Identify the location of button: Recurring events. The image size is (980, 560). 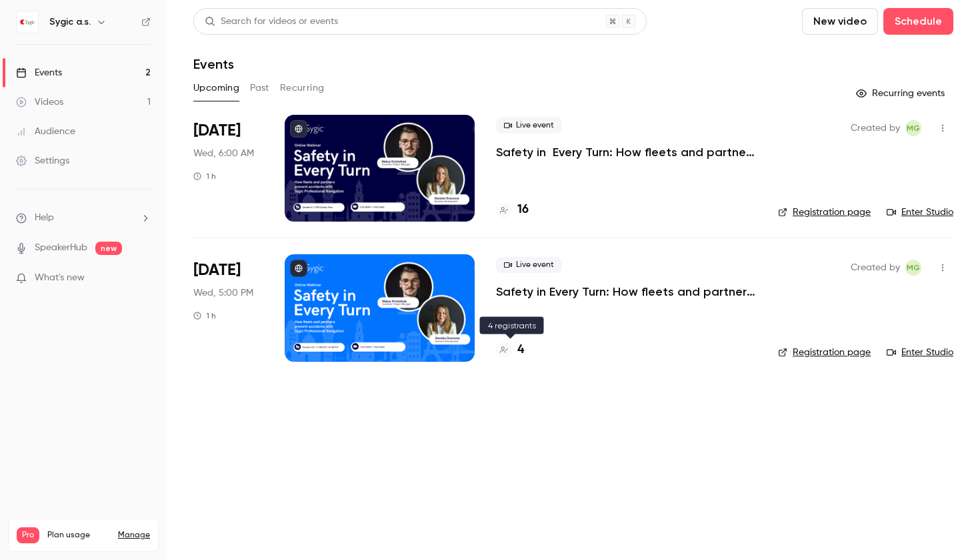
(901, 94).